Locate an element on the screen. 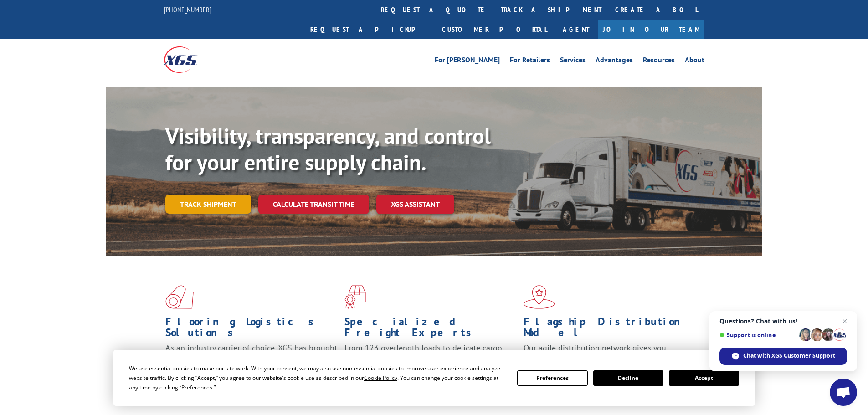 This screenshot has height=415, width=868. a: Advantages is located at coordinates (615, 62).